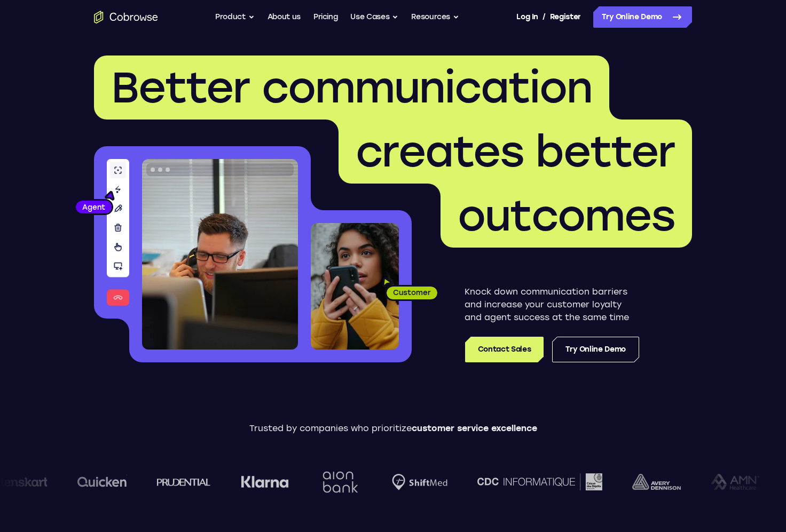 Image resolution: width=786 pixels, height=532 pixels. What do you see at coordinates (515, 151) in the screenshot?
I see `span: creates better` at bounding box center [515, 151].